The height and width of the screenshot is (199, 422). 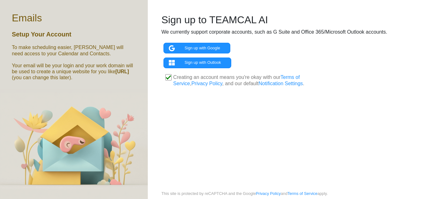 What do you see at coordinates (280, 83) in the screenshot?
I see `a: Notification Settings` at bounding box center [280, 83].